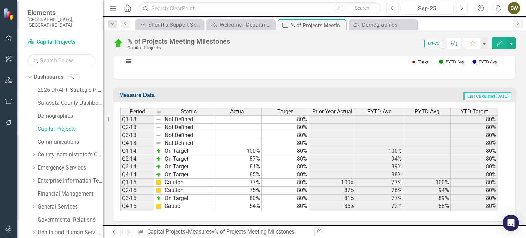  Describe the element at coordinates (70, 142) in the screenshot. I see `a: Communications` at that location.